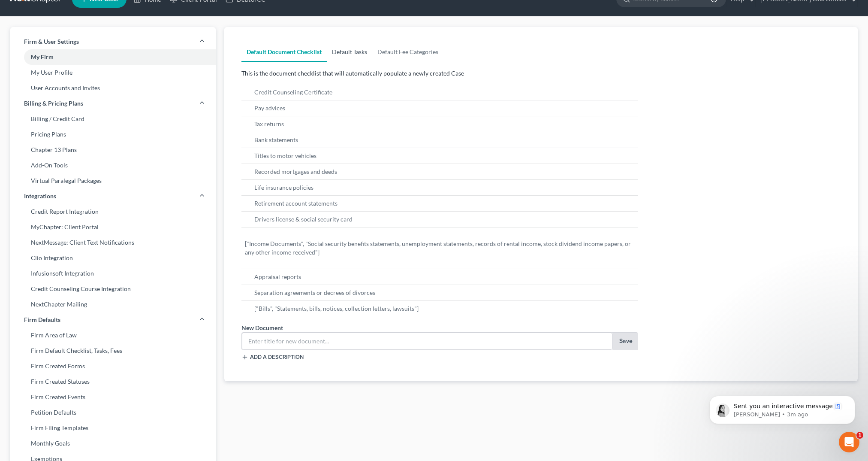  What do you see at coordinates (427, 341) in the screenshot?
I see `input: Enter title for new document...` at bounding box center [427, 341].